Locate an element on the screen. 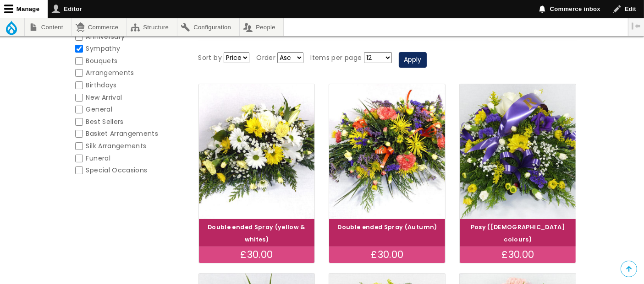 The image size is (644, 284). span: Basket Arrangements is located at coordinates (123, 133).